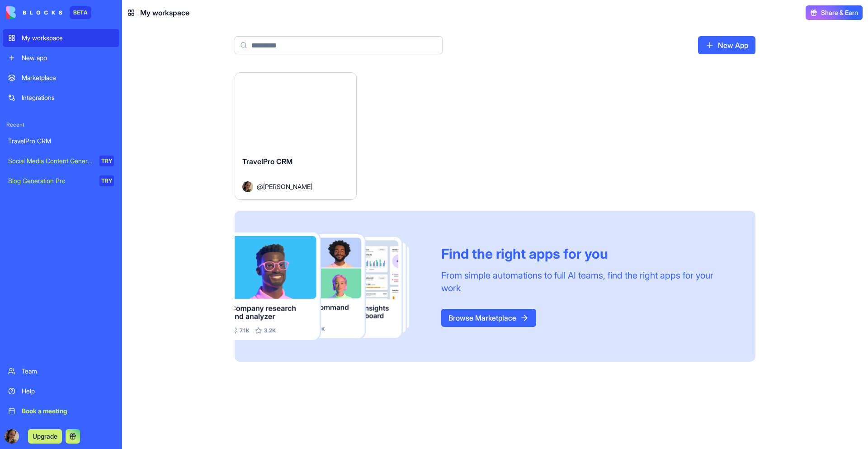 This screenshot has height=449, width=868. What do you see at coordinates (68, 391) in the screenshot?
I see `div: Help` at bounding box center [68, 391].